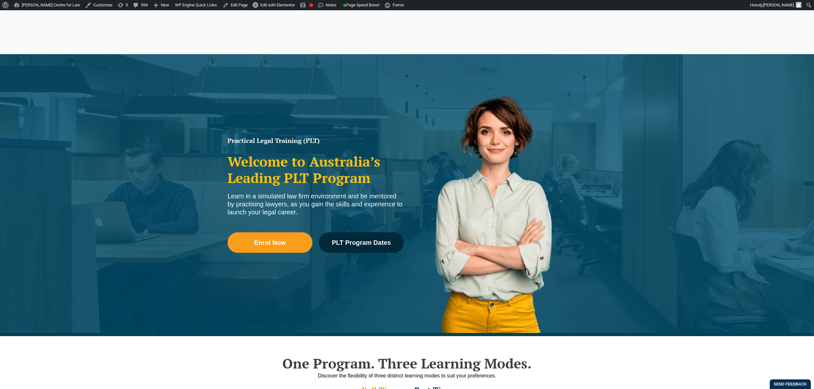  What do you see at coordinates (311, 5) in the screenshot?
I see `div: Focus keyphrase not set` at bounding box center [311, 5].